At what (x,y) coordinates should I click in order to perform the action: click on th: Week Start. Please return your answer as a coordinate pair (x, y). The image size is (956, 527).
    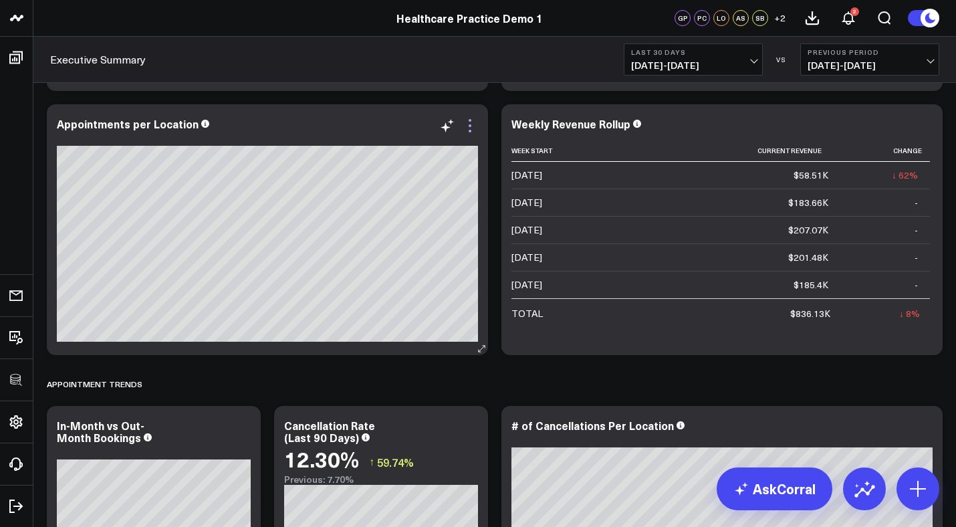
    Looking at the image, I should click on (578, 150).